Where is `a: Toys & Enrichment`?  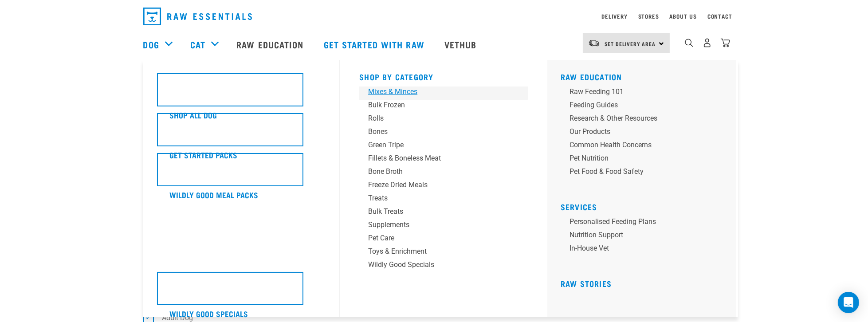 a: Toys & Enrichment is located at coordinates (444, 253).